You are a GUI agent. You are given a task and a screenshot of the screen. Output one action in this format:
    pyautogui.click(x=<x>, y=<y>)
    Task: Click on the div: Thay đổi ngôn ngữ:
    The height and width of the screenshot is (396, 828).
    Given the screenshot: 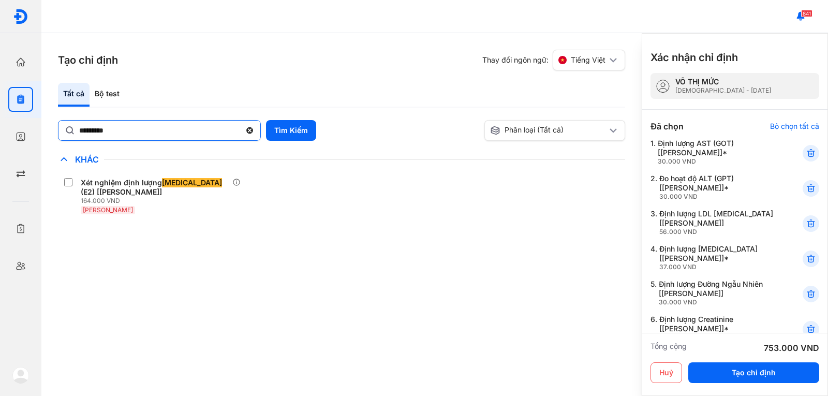 What is the action you would take?
    pyautogui.click(x=554, y=60)
    